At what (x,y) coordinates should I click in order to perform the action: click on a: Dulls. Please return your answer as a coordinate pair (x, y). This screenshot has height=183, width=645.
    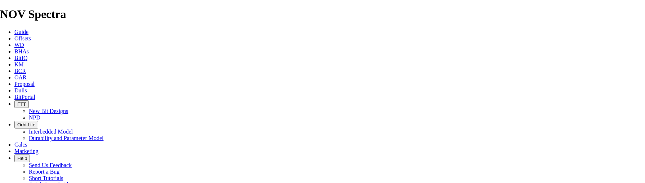
    Looking at the image, I should click on (21, 90).